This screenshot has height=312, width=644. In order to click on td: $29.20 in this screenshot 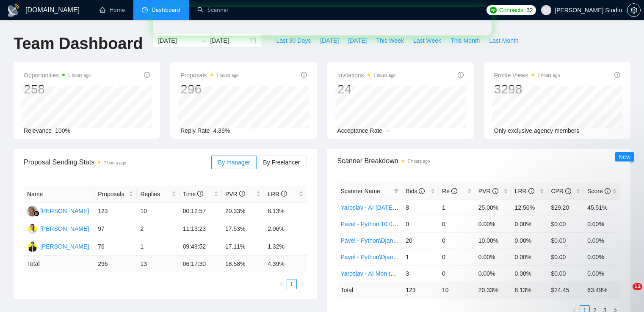, I will do `click(566, 207)`.